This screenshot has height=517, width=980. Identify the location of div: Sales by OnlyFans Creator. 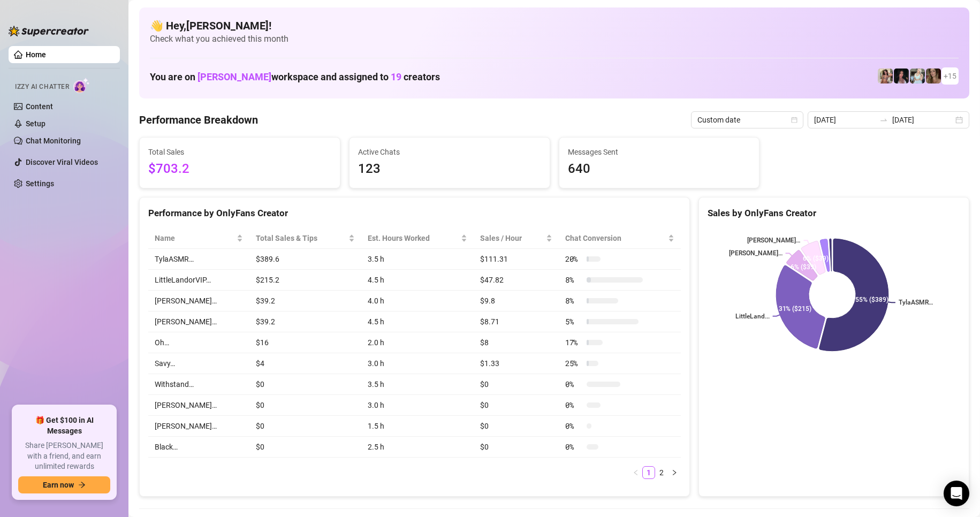
(834, 213).